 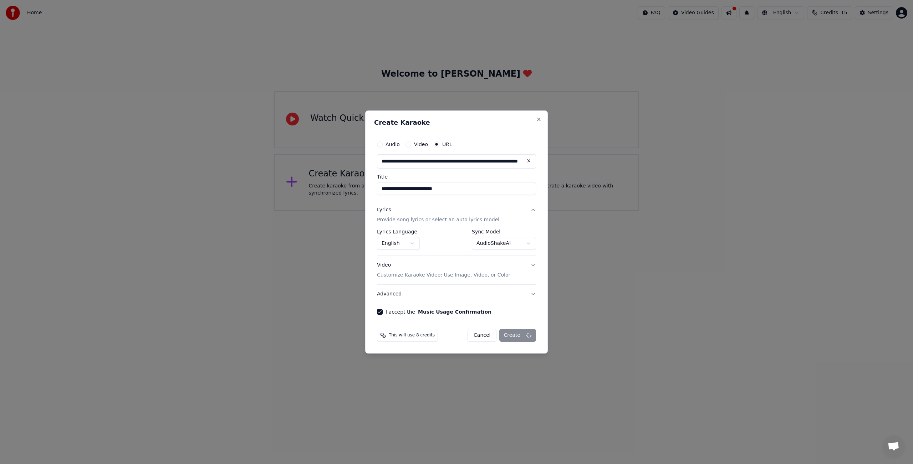 What do you see at coordinates (447, 144) in the screenshot?
I see `label: URL` at bounding box center [447, 144].